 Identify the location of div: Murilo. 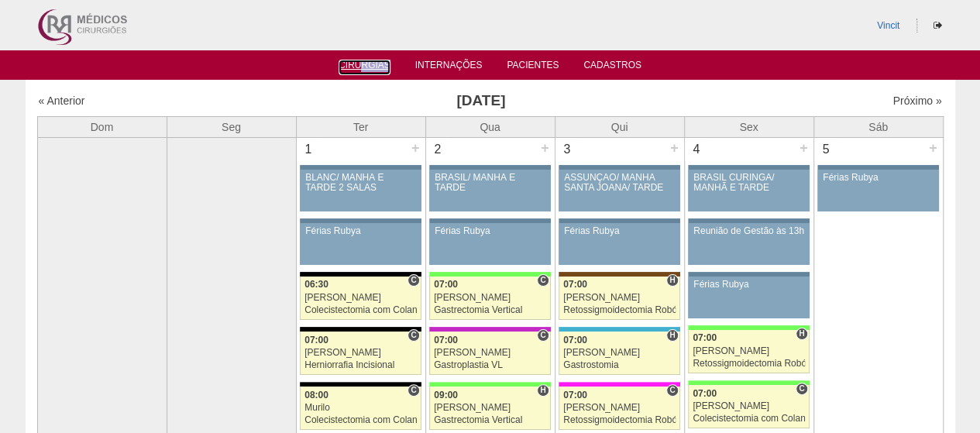
(360, 407).